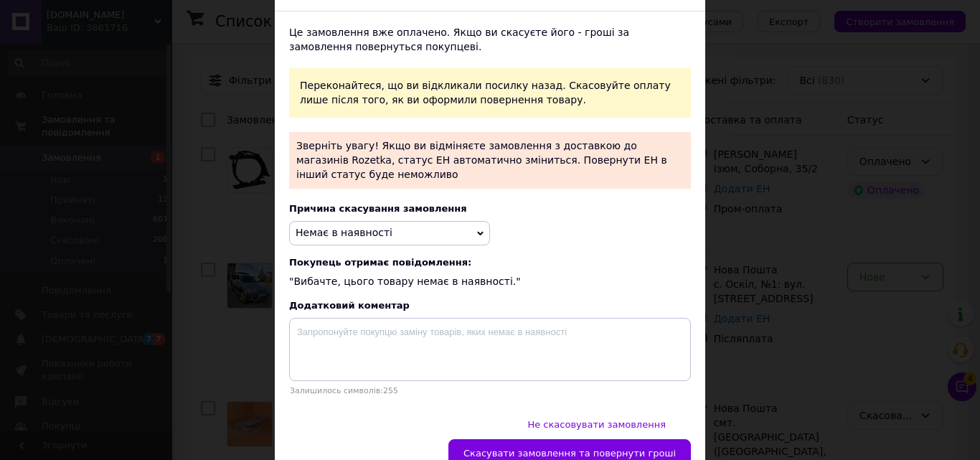  I want to click on div: Причина скасування замовлення, so click(490, 208).